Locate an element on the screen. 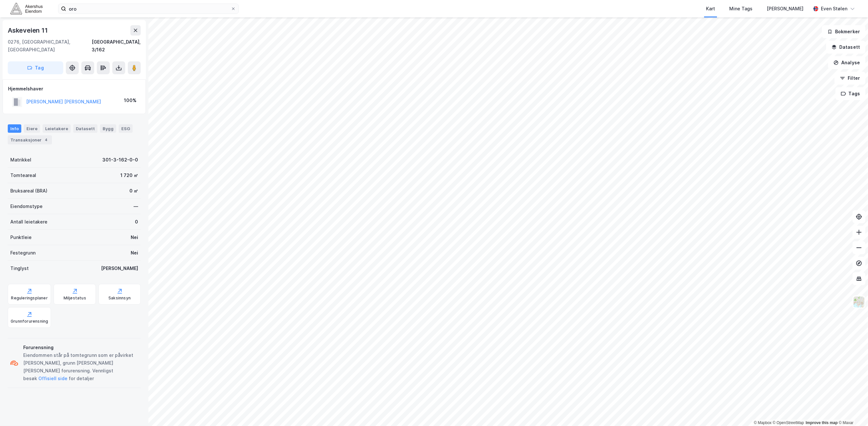 This screenshot has width=868, height=426. div: Leietakere is located at coordinates (57, 129).